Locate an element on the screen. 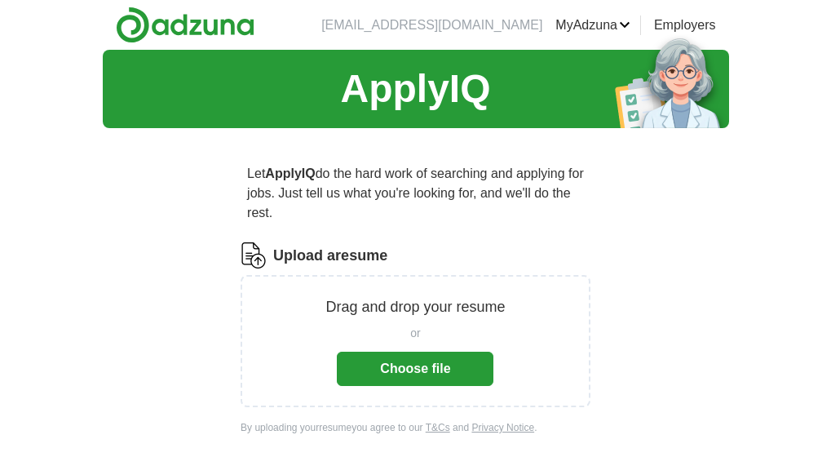  p: Drag and drop your resume is located at coordinates (415, 307).